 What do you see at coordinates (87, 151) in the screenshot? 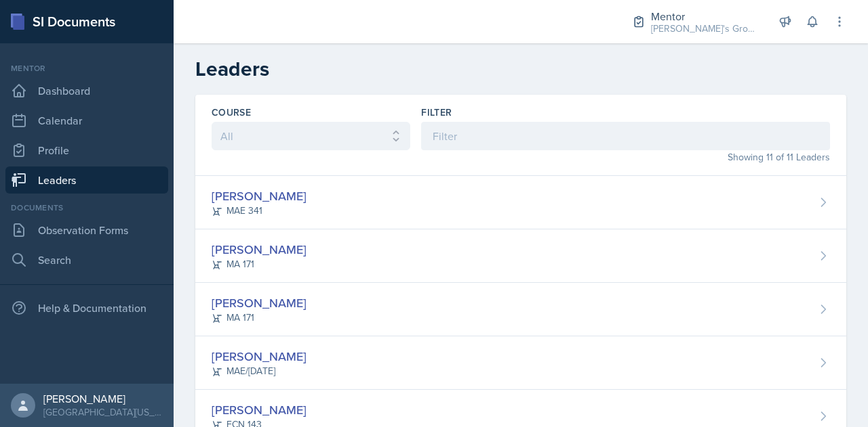
I see `a: Profile` at bounding box center [87, 151].